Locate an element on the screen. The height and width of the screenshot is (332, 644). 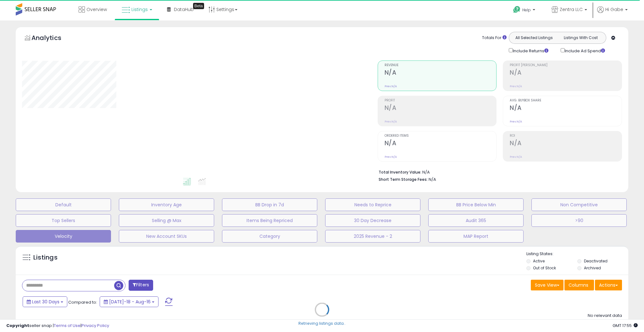
h5: Analytics is located at coordinates (53, 38).